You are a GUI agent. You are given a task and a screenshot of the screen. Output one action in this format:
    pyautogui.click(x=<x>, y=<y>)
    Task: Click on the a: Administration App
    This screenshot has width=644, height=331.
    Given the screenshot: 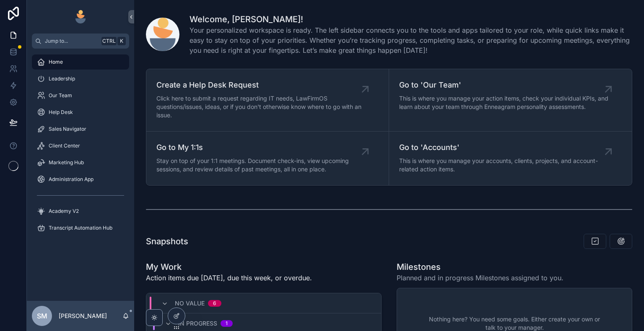 What is the action you would take?
    pyautogui.click(x=81, y=180)
    